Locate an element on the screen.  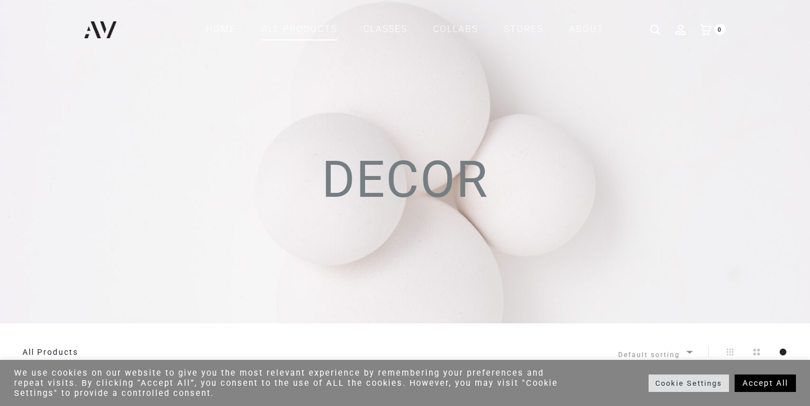
img: ATELIER VAN DE VEN is located at coordinates (100, 30).